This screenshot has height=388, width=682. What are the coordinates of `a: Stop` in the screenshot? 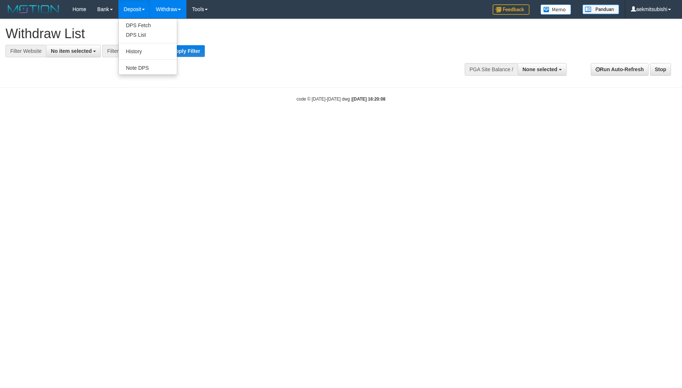 It's located at (660, 69).